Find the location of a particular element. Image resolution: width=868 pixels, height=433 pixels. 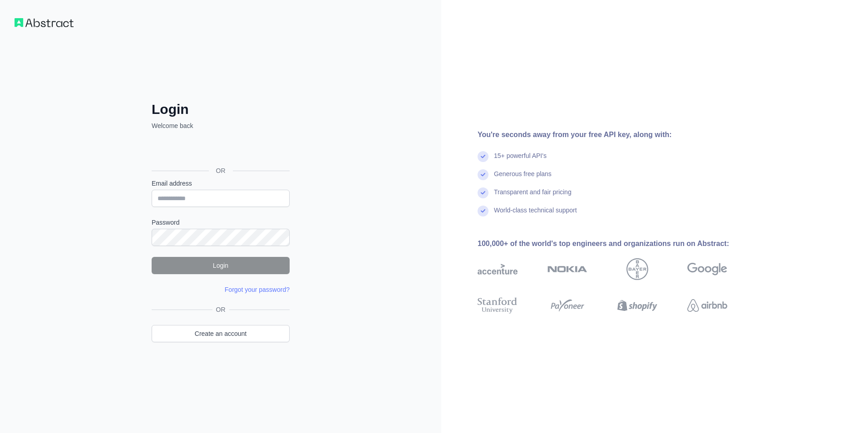

h2: Login is located at coordinates (220, 109).